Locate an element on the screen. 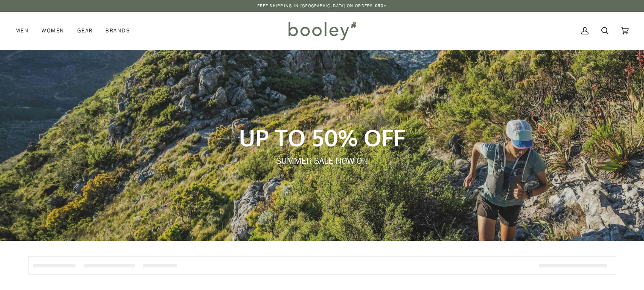 This screenshot has width=644, height=290. span: Brands is located at coordinates (118, 31).